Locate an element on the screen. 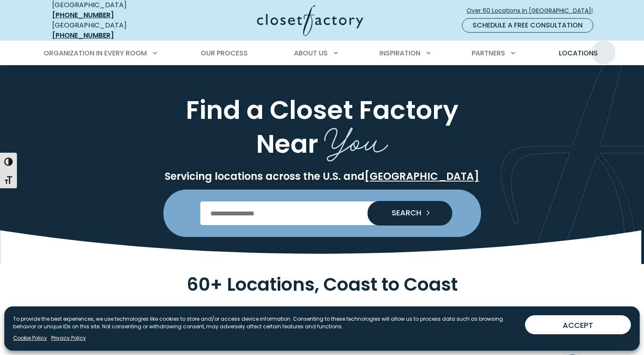  input: Enter Postal Code is located at coordinates (322, 213).